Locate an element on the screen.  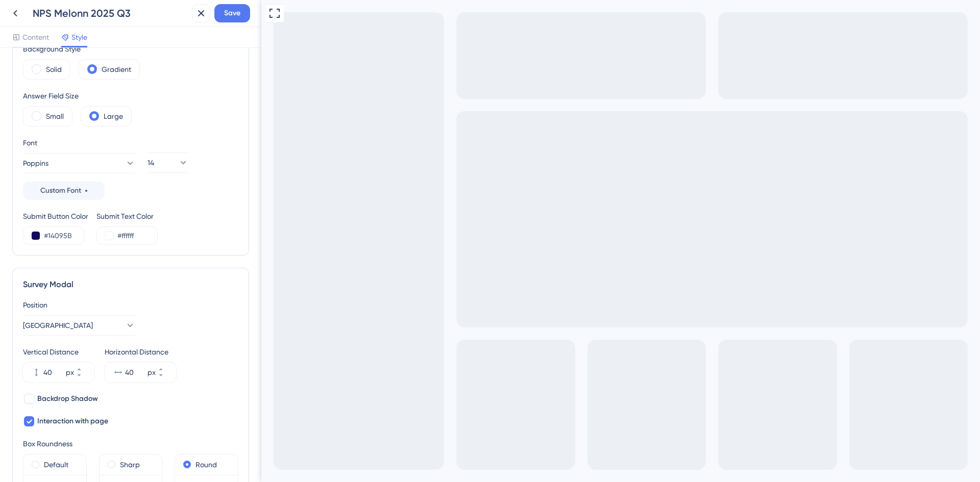
div: Survey Modal is located at coordinates (130, 284).